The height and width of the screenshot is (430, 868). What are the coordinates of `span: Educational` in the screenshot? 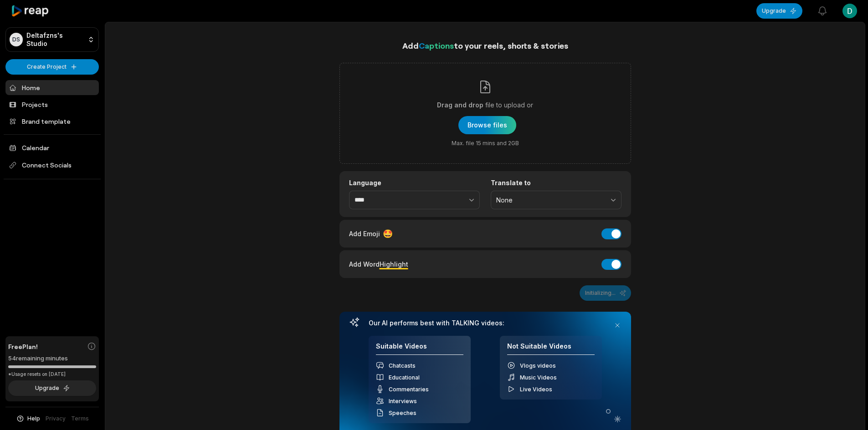 It's located at (404, 377).